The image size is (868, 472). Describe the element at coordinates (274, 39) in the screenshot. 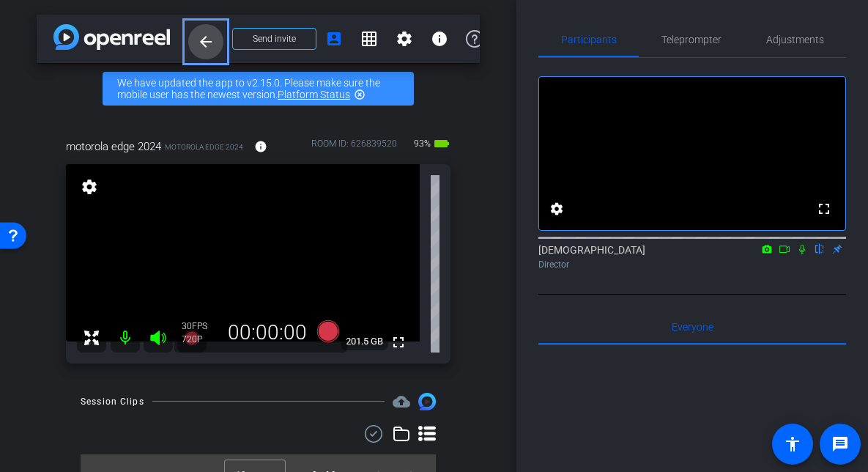

I see `span: Send invite` at that location.